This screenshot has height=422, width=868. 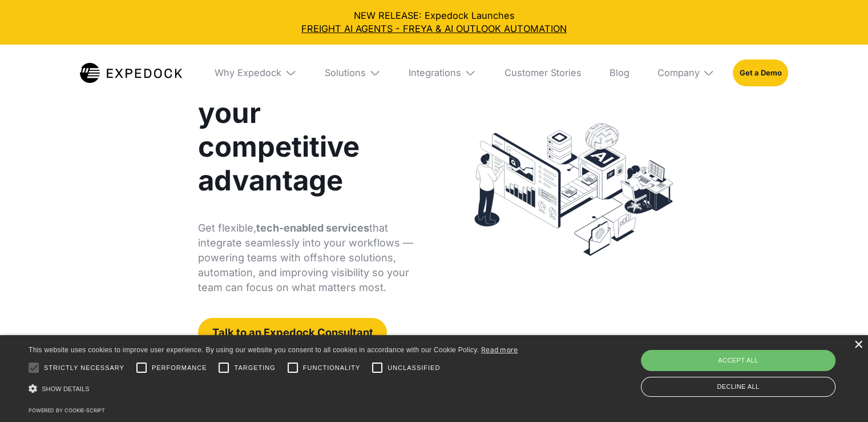 What do you see at coordinates (310, 257) in the screenshot?
I see `p: Get flexible, that integrate seamlessly into your workflows — powering teams with offshore soluti...` at bounding box center [310, 257].